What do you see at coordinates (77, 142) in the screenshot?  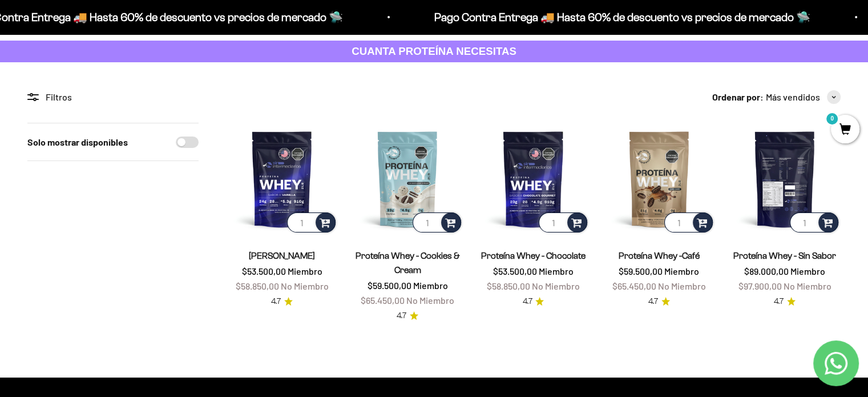 I see `label: Solo mostrar disponibles` at bounding box center [77, 142].